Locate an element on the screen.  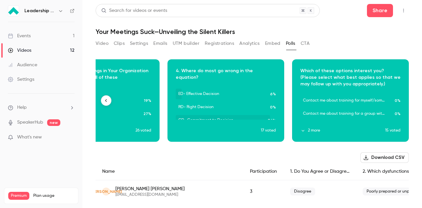
span: new is located at coordinates (54, 123).